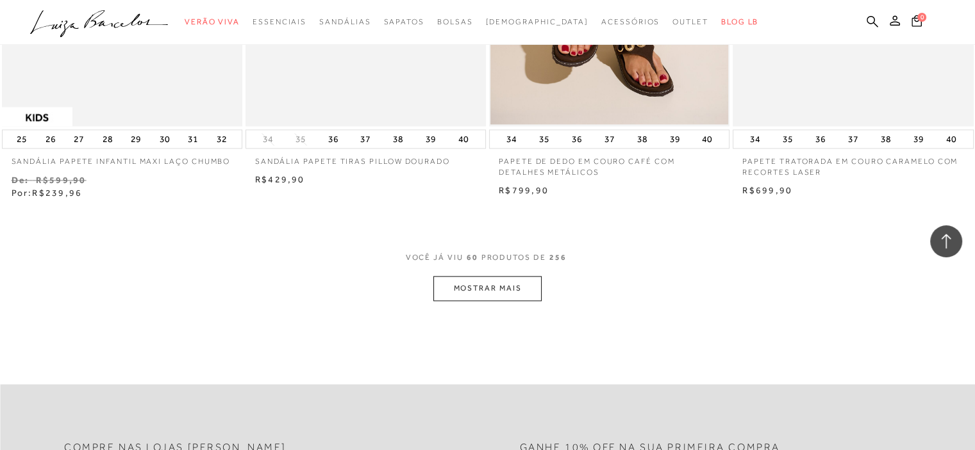 Image resolution: width=975 pixels, height=450 pixels. What do you see at coordinates (513, 258) in the screenshot?
I see `span: PRODUTOS DE` at bounding box center [513, 258].